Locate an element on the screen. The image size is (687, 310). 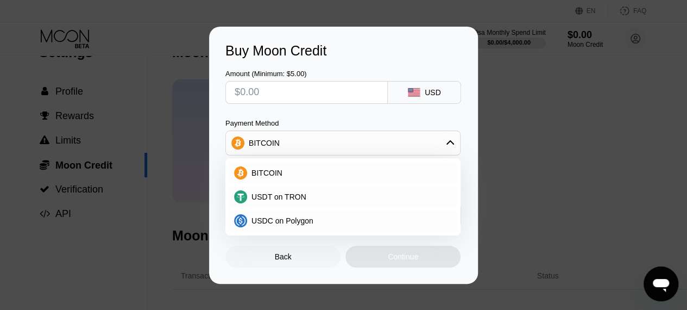
div: Payment Method is located at coordinates (343, 123).